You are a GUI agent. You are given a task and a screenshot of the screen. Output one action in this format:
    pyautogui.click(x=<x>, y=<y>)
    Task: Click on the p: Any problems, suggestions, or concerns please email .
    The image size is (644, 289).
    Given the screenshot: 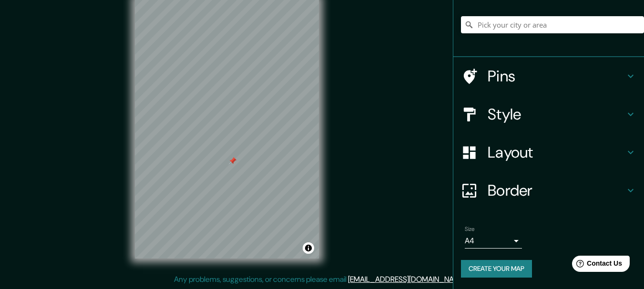 What is the action you would take?
    pyautogui.click(x=320, y=279)
    